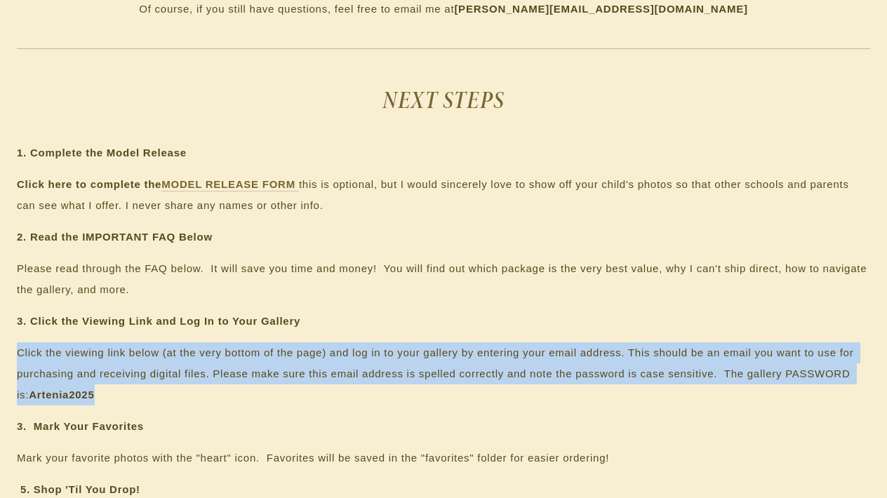  I want to click on p: Click the viewing link below (at the very bottom of the page) and log in to your gallery by enter..., so click(444, 374).